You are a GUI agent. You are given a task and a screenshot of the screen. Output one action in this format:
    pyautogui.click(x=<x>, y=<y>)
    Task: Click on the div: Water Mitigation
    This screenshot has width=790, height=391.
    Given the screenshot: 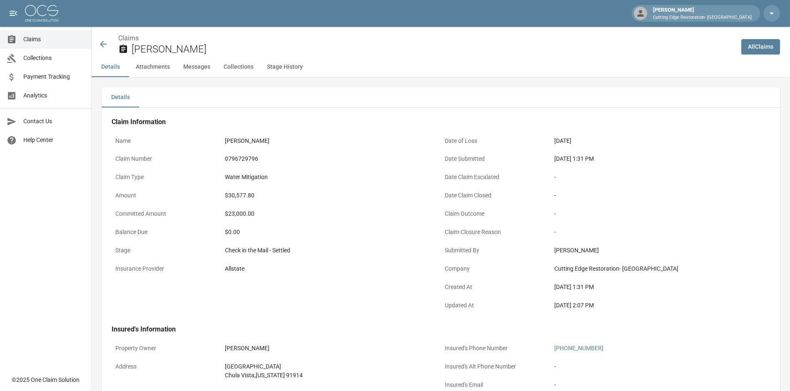 What is the action you would take?
    pyautogui.click(x=331, y=177)
    